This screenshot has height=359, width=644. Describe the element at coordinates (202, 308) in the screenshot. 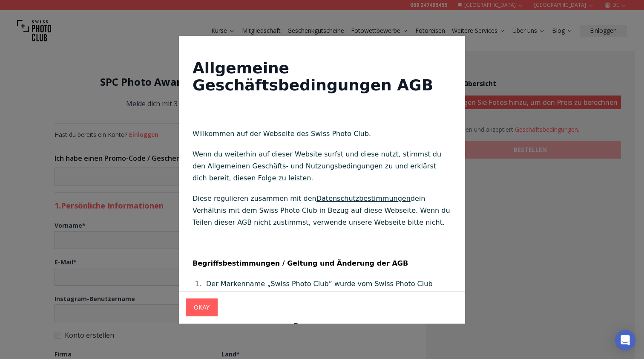

I see `span: OKAY` at that location.